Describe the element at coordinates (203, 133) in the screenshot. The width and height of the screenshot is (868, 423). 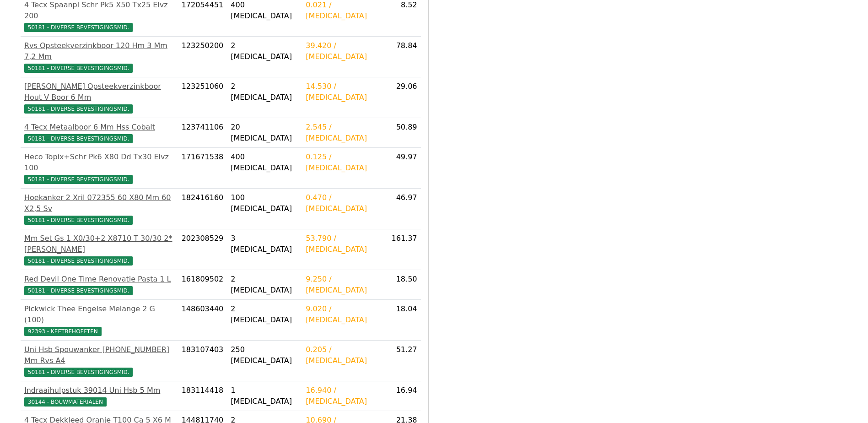
I see `td: 123741106` at that location.